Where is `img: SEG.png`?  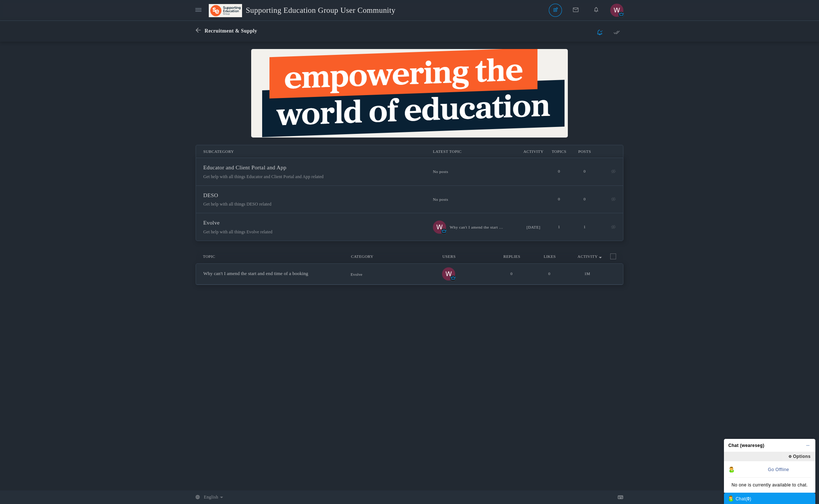 img: SEG.png is located at coordinates (227, 10).